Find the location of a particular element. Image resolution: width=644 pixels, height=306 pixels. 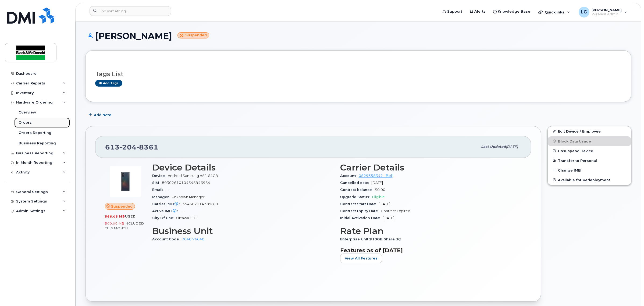

span: 204 is located at coordinates (128, 147).